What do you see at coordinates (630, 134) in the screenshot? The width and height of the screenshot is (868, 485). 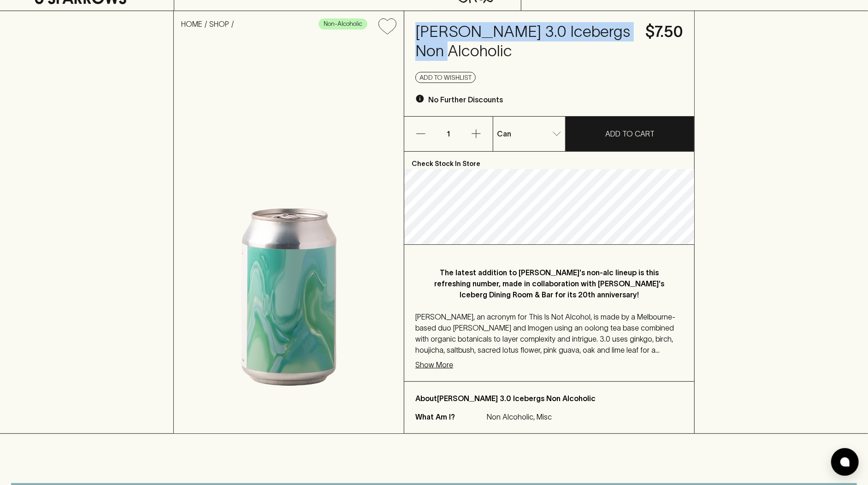 I see `p: ADD TO CART` at bounding box center [630, 134].